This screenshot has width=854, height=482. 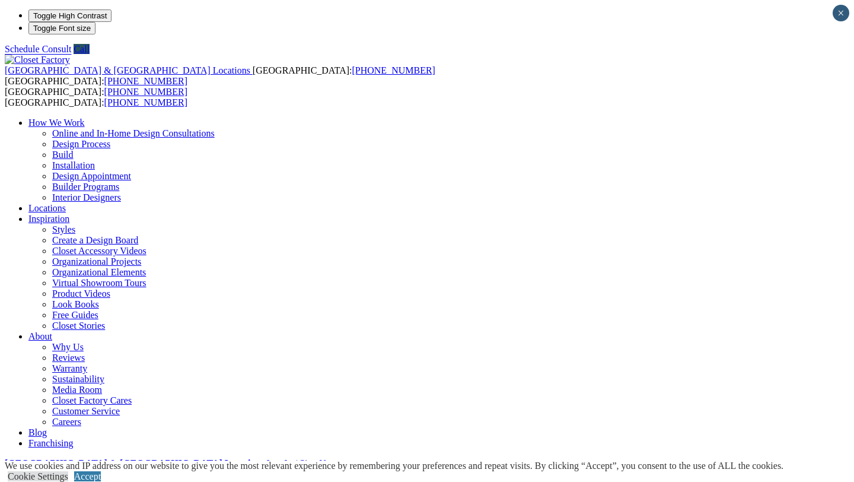 I want to click on a: Sustainability, so click(x=78, y=378).